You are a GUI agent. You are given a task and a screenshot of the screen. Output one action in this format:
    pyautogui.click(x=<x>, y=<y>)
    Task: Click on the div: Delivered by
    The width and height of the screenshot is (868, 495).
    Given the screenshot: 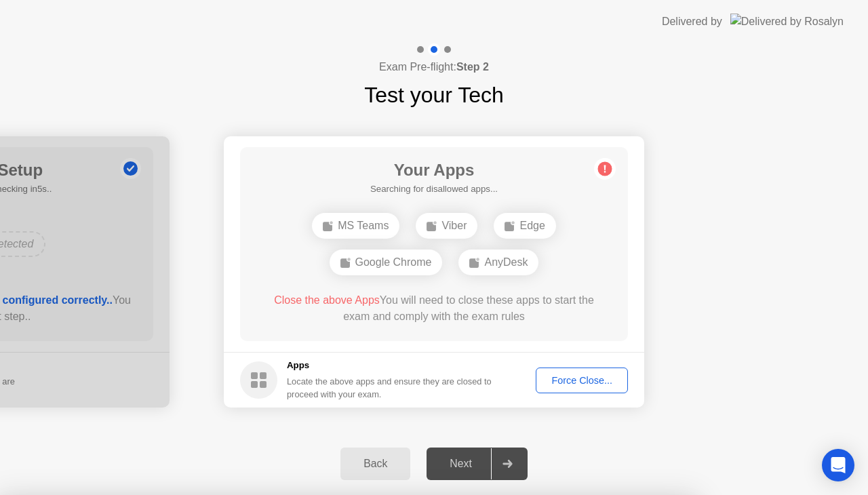 What is the action you would take?
    pyautogui.click(x=692, y=21)
    